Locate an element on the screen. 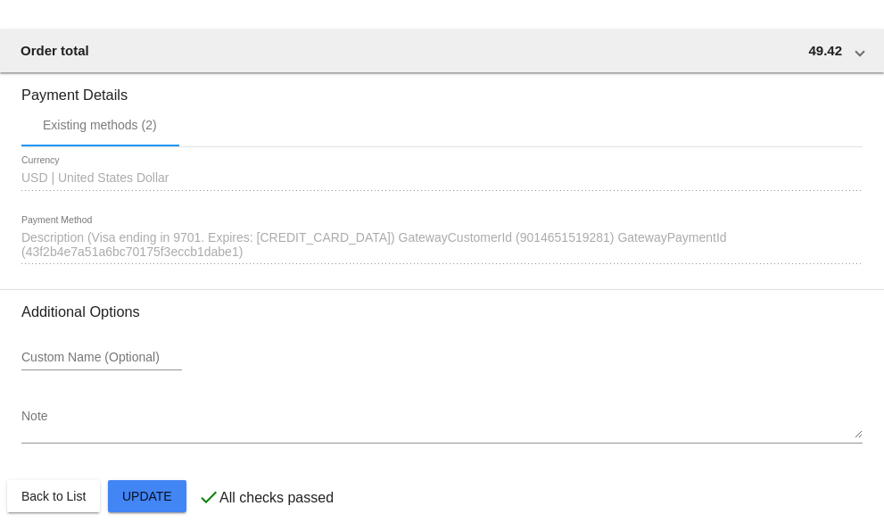 The height and width of the screenshot is (531, 884). mat-icon: check is located at coordinates (209, 497).